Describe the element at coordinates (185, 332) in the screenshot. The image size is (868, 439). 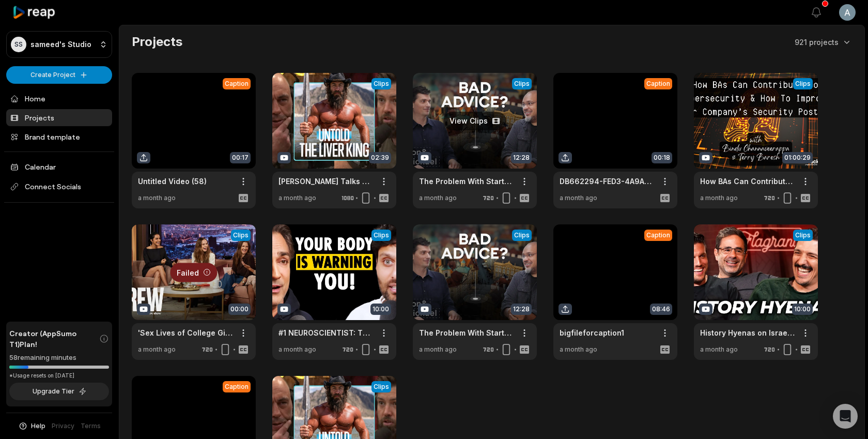
I see `div: 'Sex Lives of College Girls' Cast Reveals Surprising & Sexy Confessions! | FULL INTERVIEW` at that location.